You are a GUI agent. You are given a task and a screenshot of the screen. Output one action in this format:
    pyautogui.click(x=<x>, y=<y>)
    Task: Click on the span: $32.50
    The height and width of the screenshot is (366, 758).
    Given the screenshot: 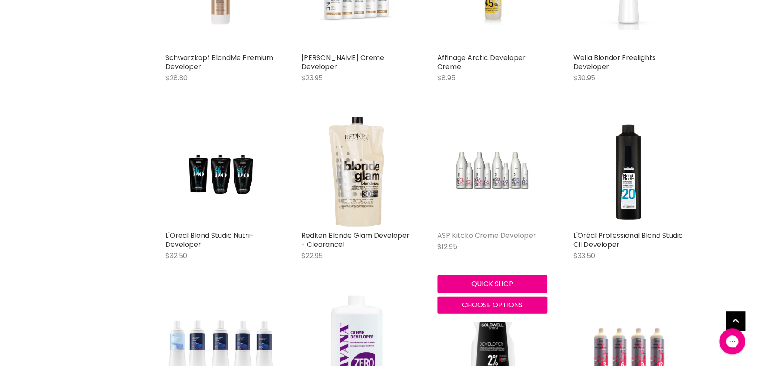 What is the action you would take?
    pyautogui.click(x=176, y=255)
    